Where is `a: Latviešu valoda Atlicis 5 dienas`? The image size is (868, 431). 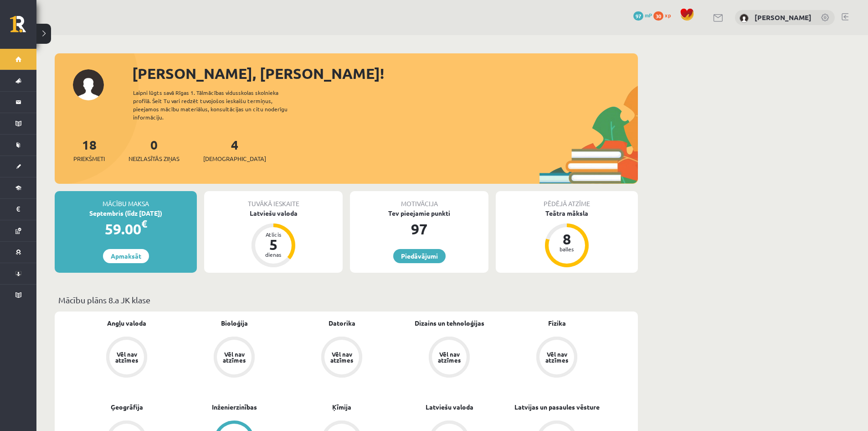 a: Latviešu valoda Atlicis 5 dienas is located at coordinates (274, 239).